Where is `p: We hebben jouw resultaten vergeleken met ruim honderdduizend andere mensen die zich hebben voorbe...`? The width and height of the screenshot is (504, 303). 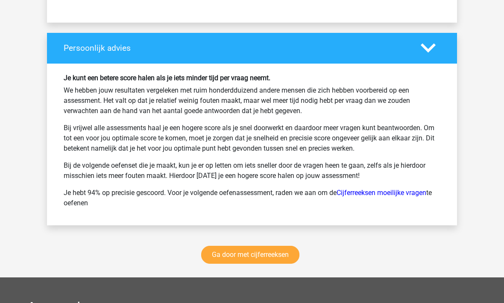 p: We hebben jouw resultaten vergeleken met ruim honderdduizend andere mensen die zich hebben voorbe... is located at coordinates (252, 101).